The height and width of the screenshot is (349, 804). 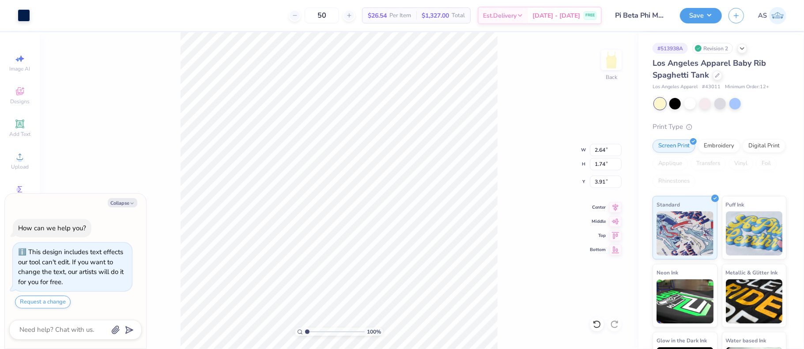 What do you see at coordinates (741, 164) in the screenshot?
I see `div: Vinyl` at bounding box center [741, 164].